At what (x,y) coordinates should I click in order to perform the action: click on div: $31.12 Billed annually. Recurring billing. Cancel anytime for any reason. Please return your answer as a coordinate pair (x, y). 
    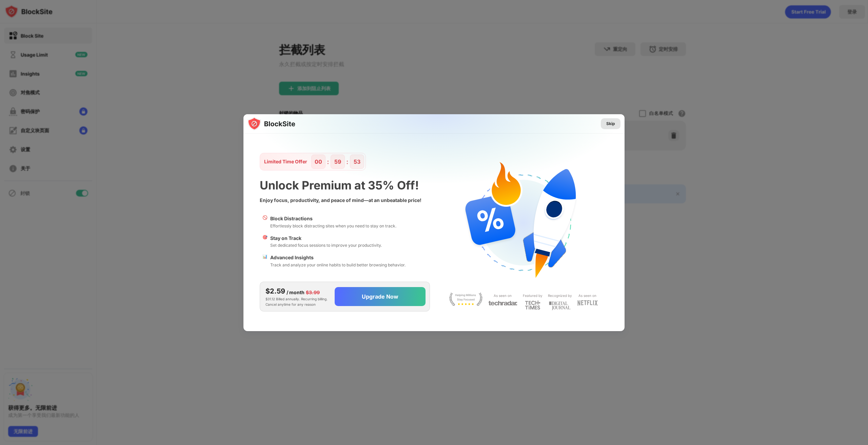
    Looking at the image, I should click on (297, 296).